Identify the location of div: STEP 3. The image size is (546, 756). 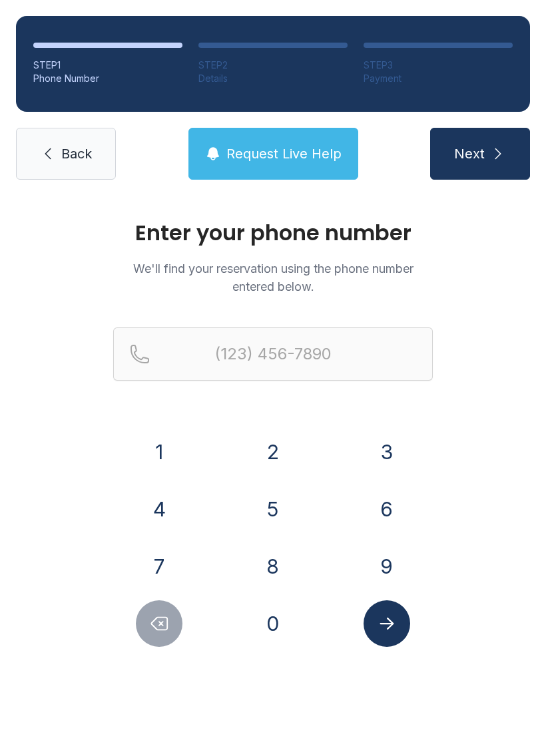
(438, 65).